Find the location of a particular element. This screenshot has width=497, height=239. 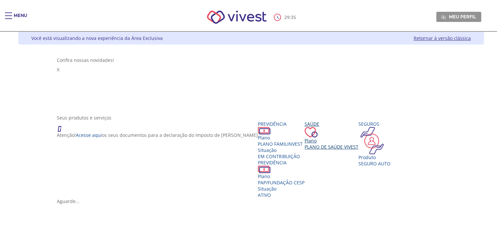

img: Meu perfil is located at coordinates (443, 17).